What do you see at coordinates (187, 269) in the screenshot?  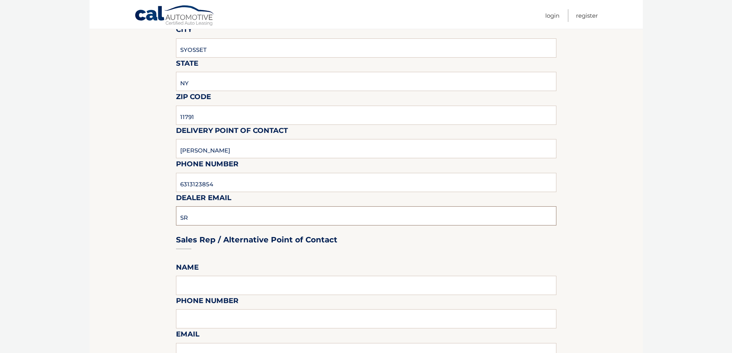 I see `label: Name` at bounding box center [187, 269].